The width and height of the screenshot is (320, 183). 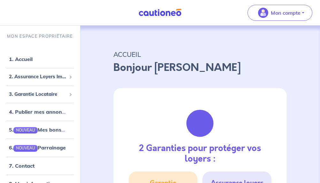 I want to click on div: 4. Publier mes annonces, so click(x=40, y=112).